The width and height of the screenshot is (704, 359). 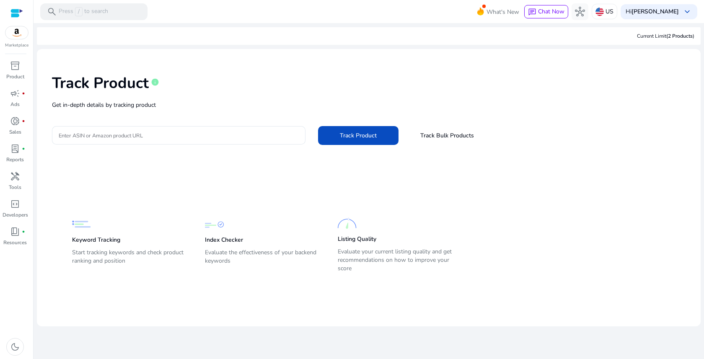 What do you see at coordinates (214, 224) in the screenshot?
I see `img: Index Checker` at bounding box center [214, 224].